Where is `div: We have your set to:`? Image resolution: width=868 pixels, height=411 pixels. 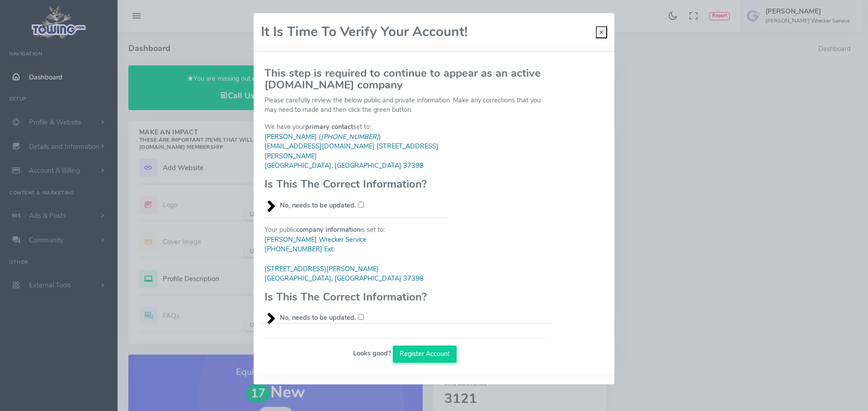
div: We have your set to: is located at coordinates (357, 166).